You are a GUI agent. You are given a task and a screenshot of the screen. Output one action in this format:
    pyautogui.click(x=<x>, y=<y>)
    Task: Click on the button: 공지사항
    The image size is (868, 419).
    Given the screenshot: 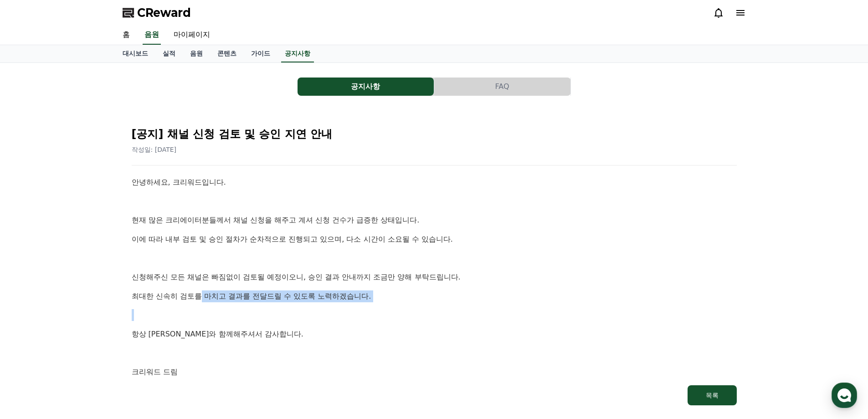 What is the action you would take?
    pyautogui.click(x=365, y=87)
    